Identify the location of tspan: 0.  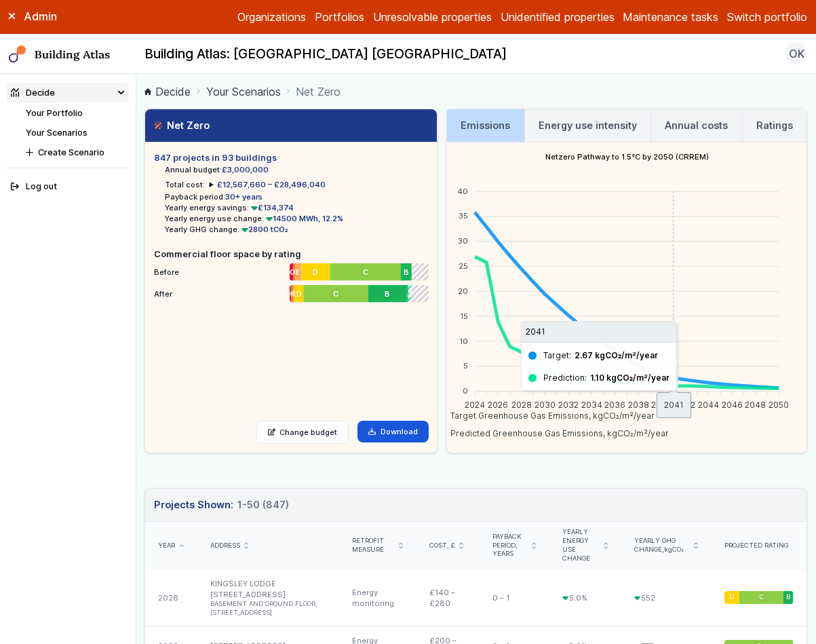
(465, 391).